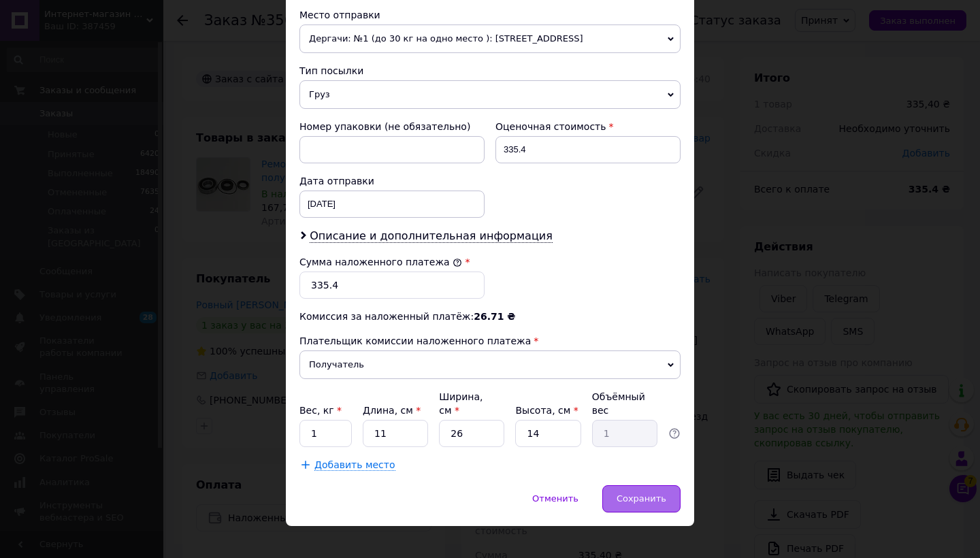 The image size is (980, 558). Describe the element at coordinates (320, 410) in the screenshot. I see `label: Вес, кг` at that location.